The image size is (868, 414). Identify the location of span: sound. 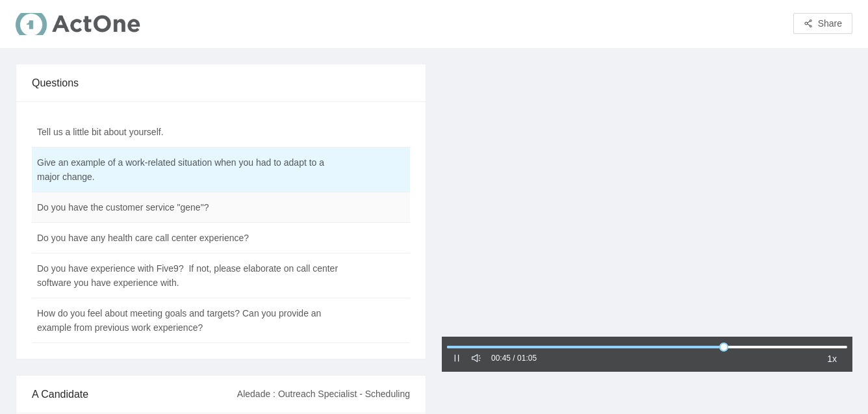
(476, 358).